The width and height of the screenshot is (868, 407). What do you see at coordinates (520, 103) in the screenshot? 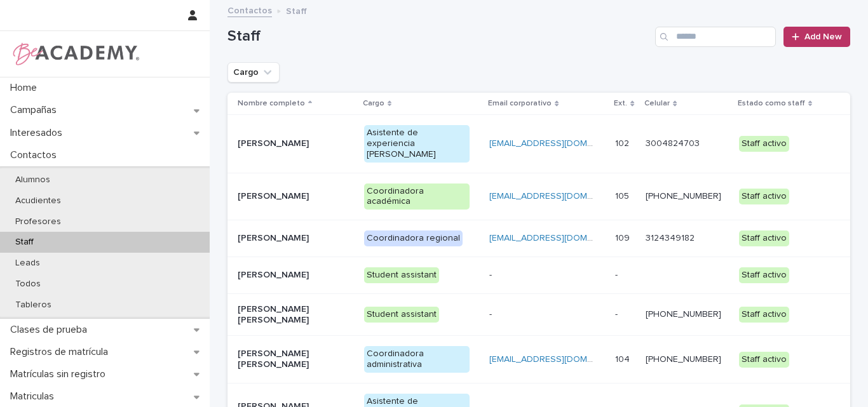
I see `p: Email corporativo` at bounding box center [520, 103].